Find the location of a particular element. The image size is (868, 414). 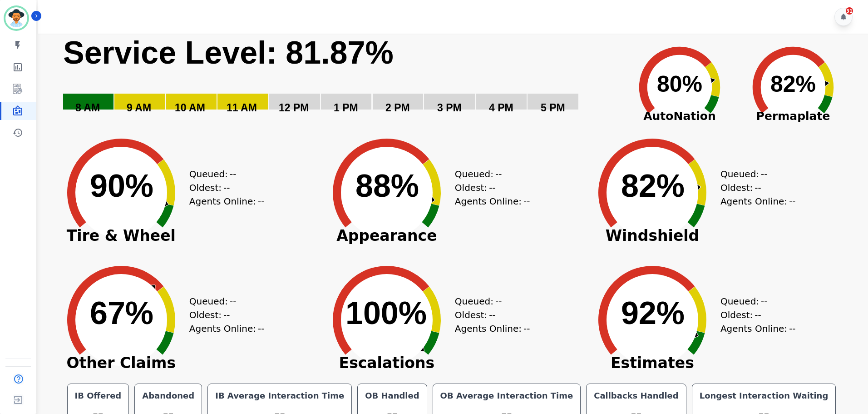

span: Estimates is located at coordinates (652, 363).